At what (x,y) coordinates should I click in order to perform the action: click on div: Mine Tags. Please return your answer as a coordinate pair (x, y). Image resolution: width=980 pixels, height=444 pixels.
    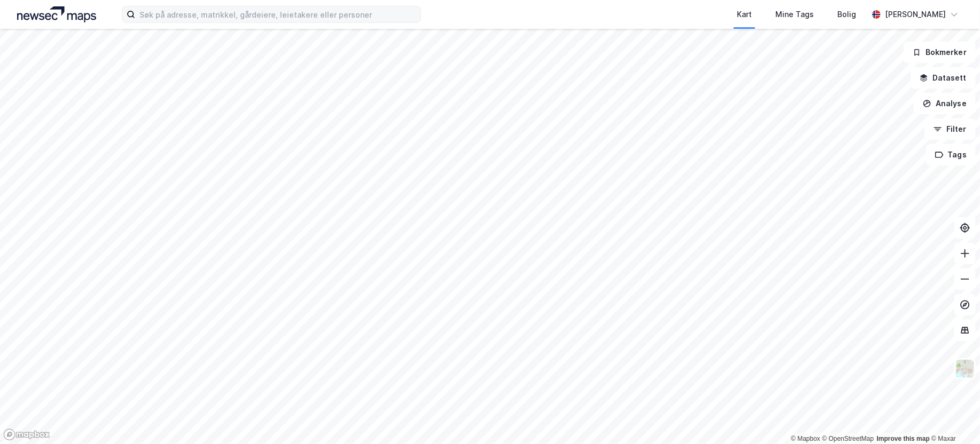
    Looking at the image, I should click on (794, 15).